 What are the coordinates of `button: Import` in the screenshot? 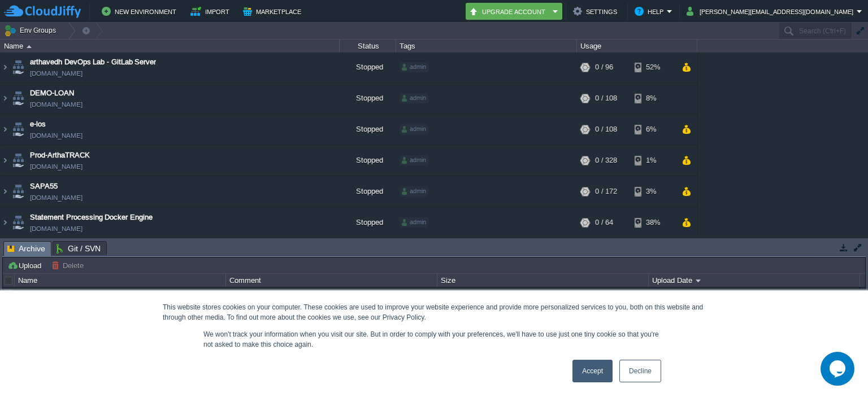 It's located at (211, 11).